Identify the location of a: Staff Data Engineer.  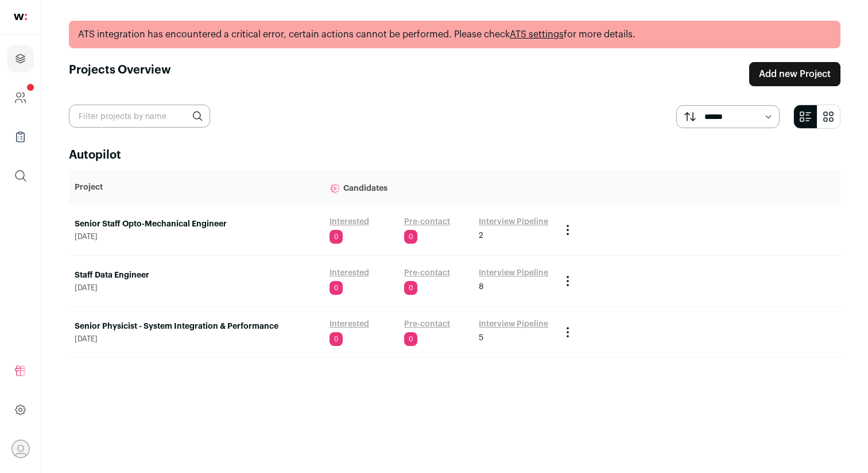
(197, 275).